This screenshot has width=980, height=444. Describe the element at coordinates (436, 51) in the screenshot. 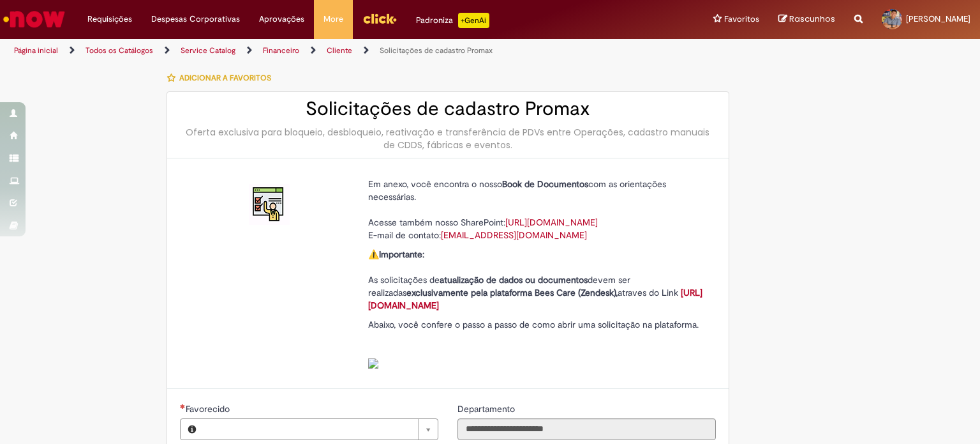

I see `a: Solicitações de cadastro Promax` at that location.